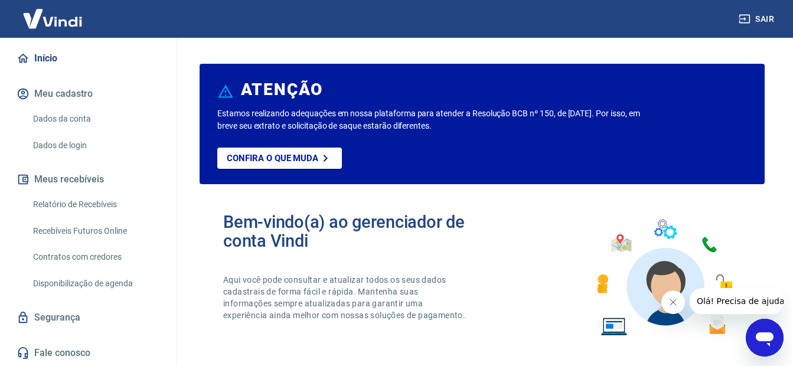 Image resolution: width=793 pixels, height=366 pixels. I want to click on a: Início, so click(88, 58).